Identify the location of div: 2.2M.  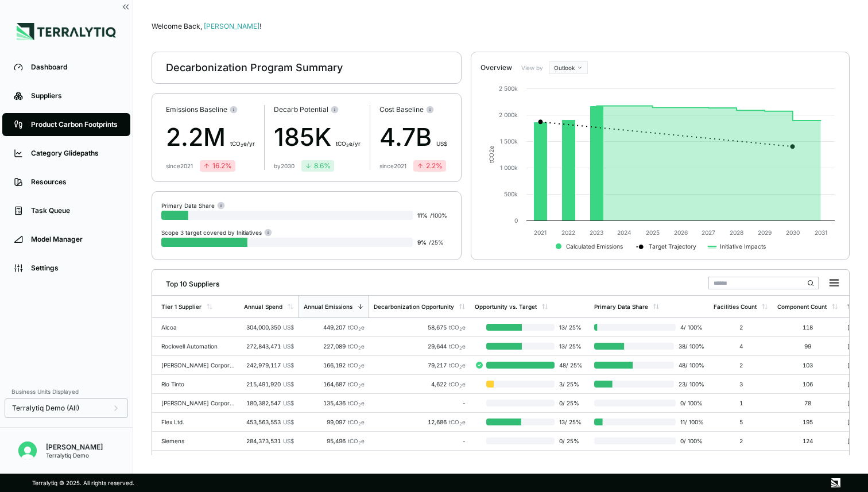
(210, 138).